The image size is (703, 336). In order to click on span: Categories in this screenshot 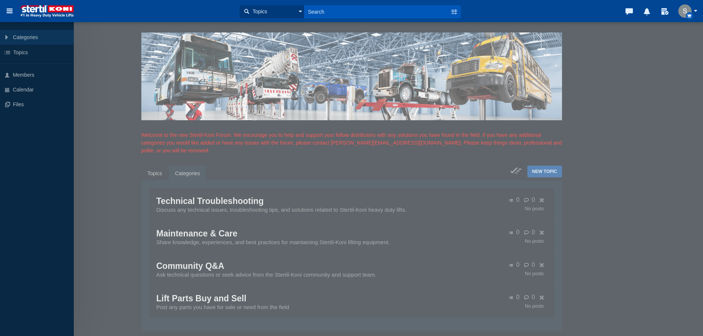, I will do `click(25, 37)`.